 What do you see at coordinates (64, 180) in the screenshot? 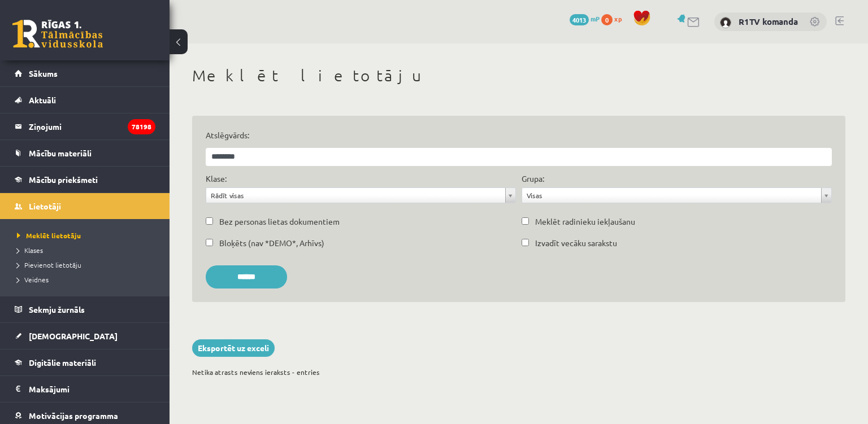
I see `span: Mācību priekšmeti` at bounding box center [64, 180].